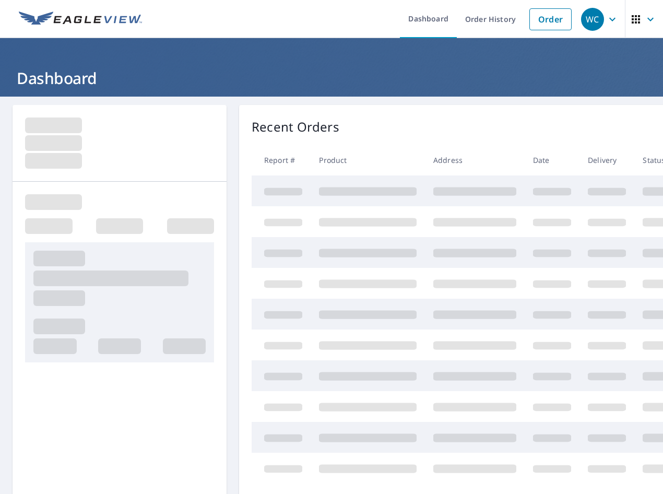  What do you see at coordinates (593, 19) in the screenshot?
I see `div: WC` at bounding box center [593, 19].